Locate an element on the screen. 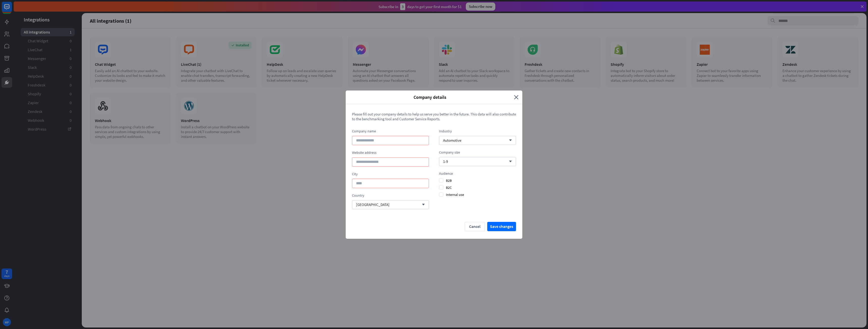 Image resolution: width=868 pixels, height=329 pixels. button: Save changes is located at coordinates (501, 226).